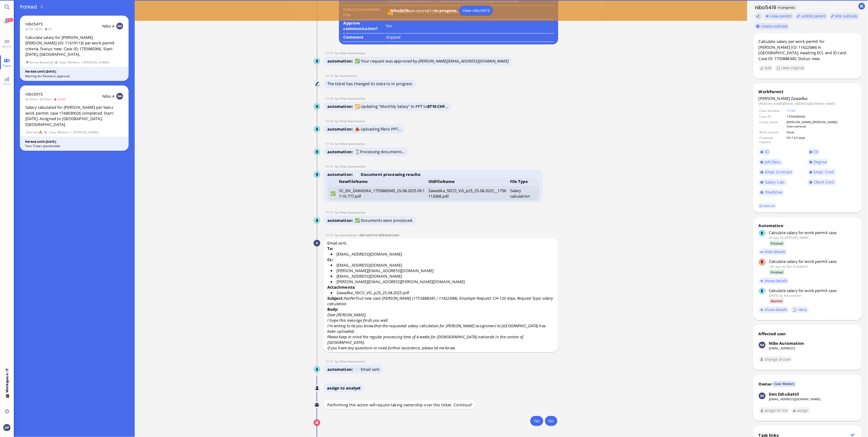 Image resolution: width=868 pixels, height=437 pixels. What do you see at coordinates (381, 181) in the screenshot?
I see `th: NewFileName` at bounding box center [381, 181].